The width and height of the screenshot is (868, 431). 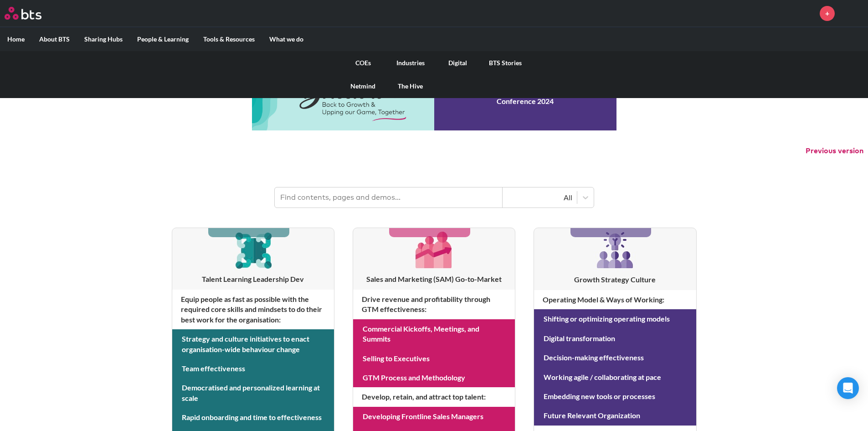 What do you see at coordinates (253, 279) in the screenshot?
I see `h3: Talent Learning Leadership Dev` at bounding box center [253, 279].